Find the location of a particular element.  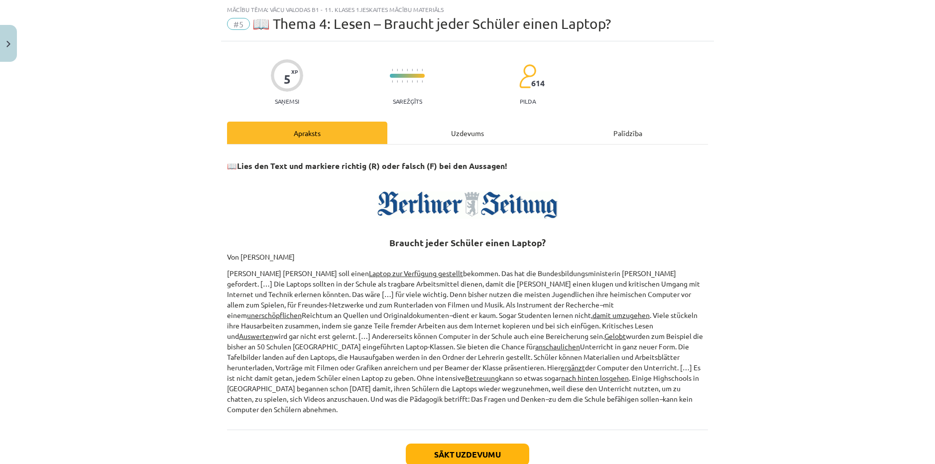

u: Laptop zur Verfügung gestellt is located at coordinates (416, 273).